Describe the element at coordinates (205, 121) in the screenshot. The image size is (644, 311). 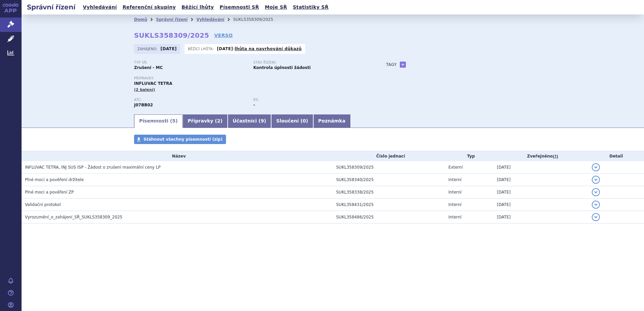
I see `a: Přípravky (2)` at that location.